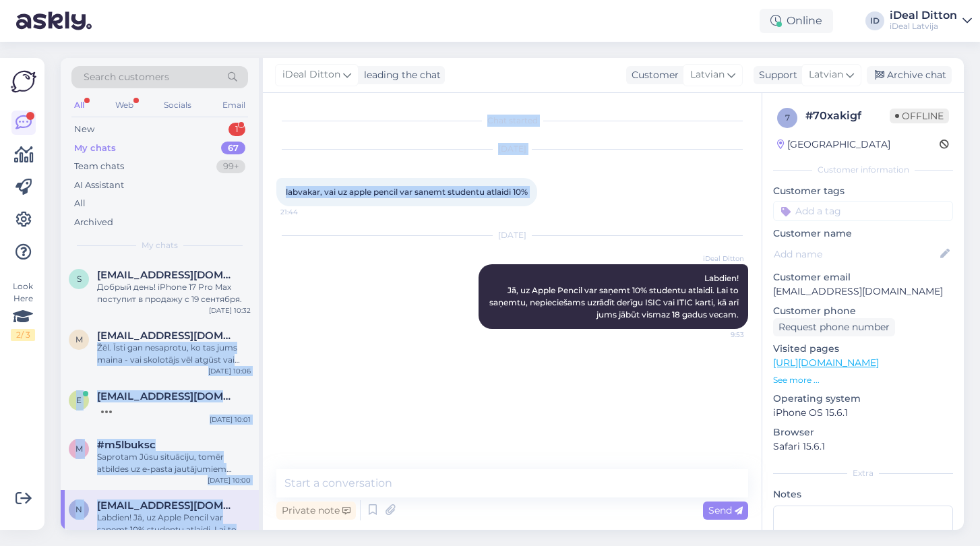 This screenshot has width=980, height=546. What do you see at coordinates (233, 148) in the screenshot?
I see `div: 67` at bounding box center [233, 148].